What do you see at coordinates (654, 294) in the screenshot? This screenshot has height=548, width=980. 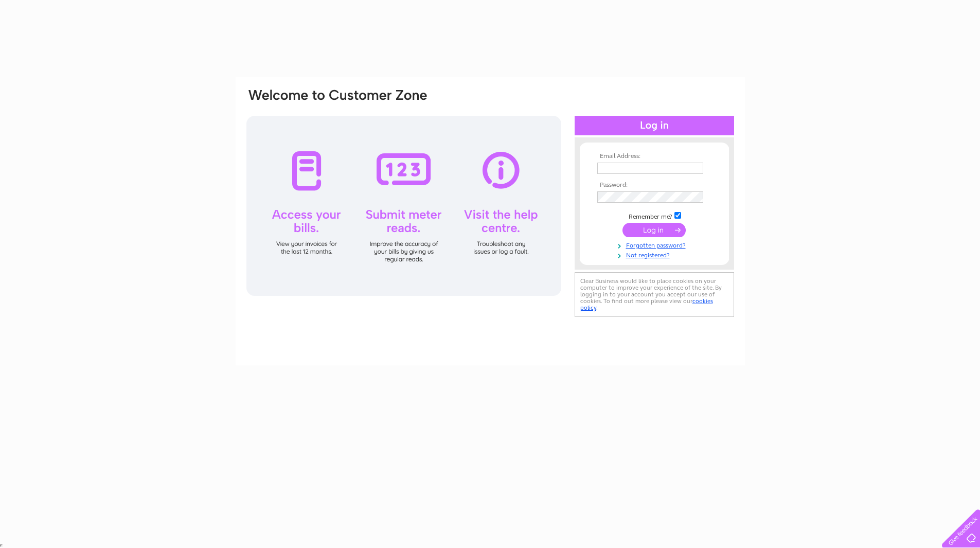 I see `div: Clear Business would like to place cookies on your computer to improve your experience of the sit...` at bounding box center [654, 294].